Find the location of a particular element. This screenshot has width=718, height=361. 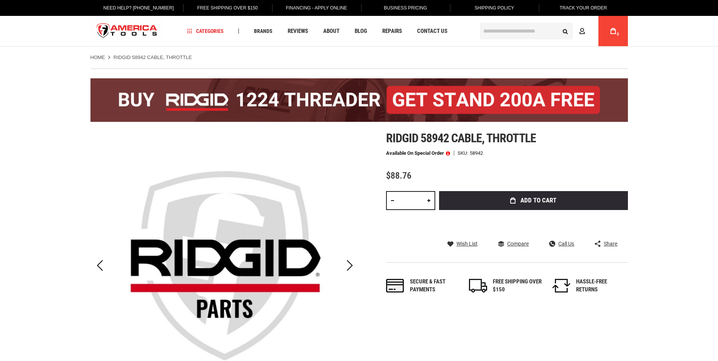

span: Brands is located at coordinates (263, 31).